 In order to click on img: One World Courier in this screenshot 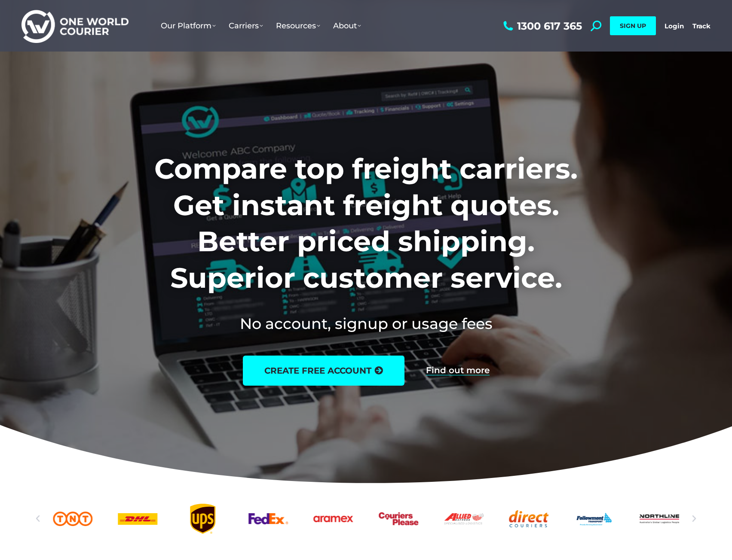, I will do `click(75, 26)`.